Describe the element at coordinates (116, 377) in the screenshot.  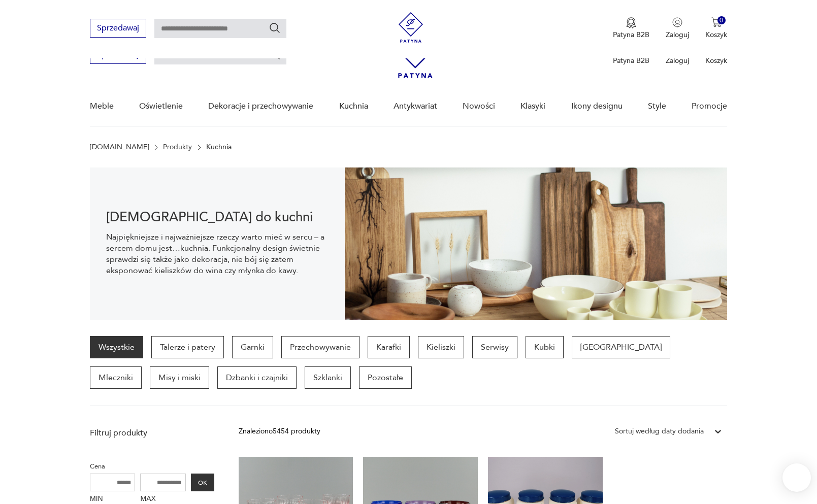
I see `p: Mleczniki` at that location.